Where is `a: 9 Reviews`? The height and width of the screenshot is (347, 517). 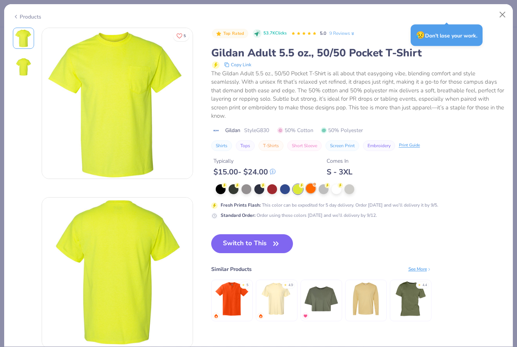
a: 9 Reviews is located at coordinates (342, 33).